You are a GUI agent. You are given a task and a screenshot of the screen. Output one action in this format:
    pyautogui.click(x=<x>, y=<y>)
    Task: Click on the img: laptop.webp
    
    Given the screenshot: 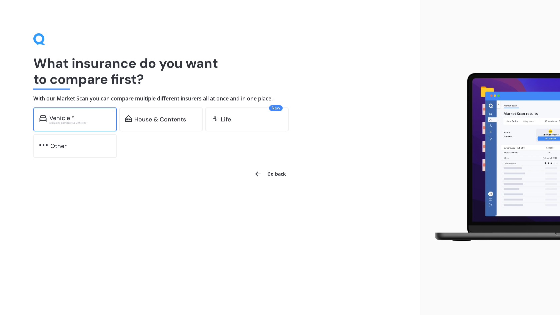 What is the action you would take?
    pyautogui.click(x=492, y=158)
    